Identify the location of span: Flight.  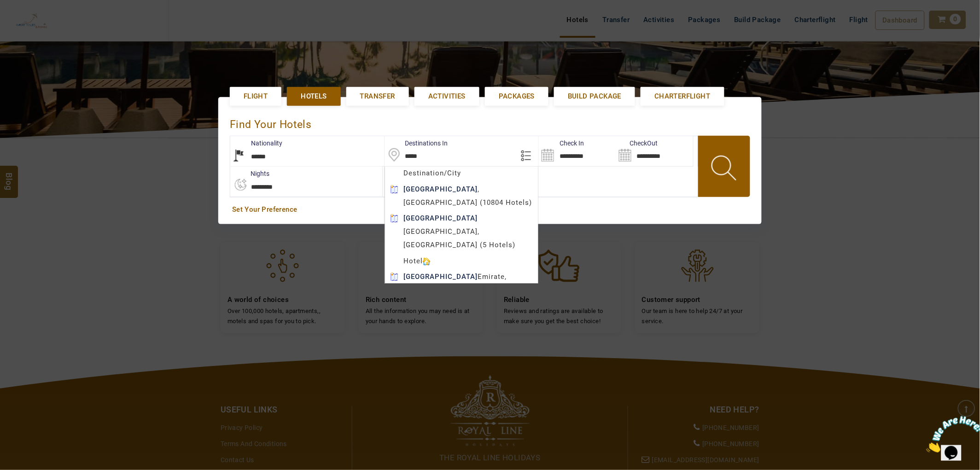
(255, 96).